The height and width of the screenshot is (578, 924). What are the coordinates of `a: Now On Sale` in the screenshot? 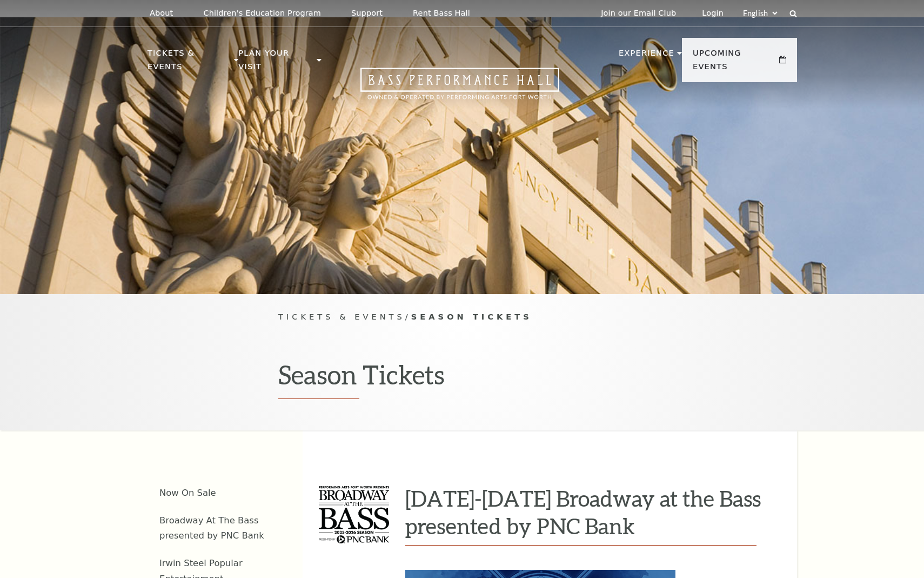 It's located at (188, 492).